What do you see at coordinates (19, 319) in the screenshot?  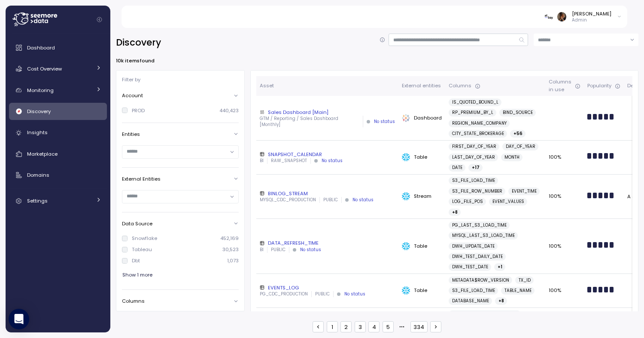 I see `div: Open Intercom Messenger` at bounding box center [19, 319].